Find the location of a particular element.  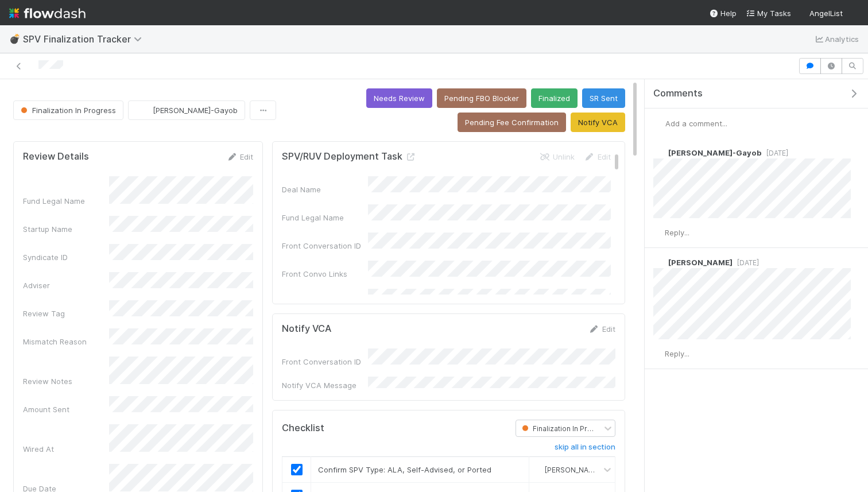

a: Unlink is located at coordinates (556, 157).